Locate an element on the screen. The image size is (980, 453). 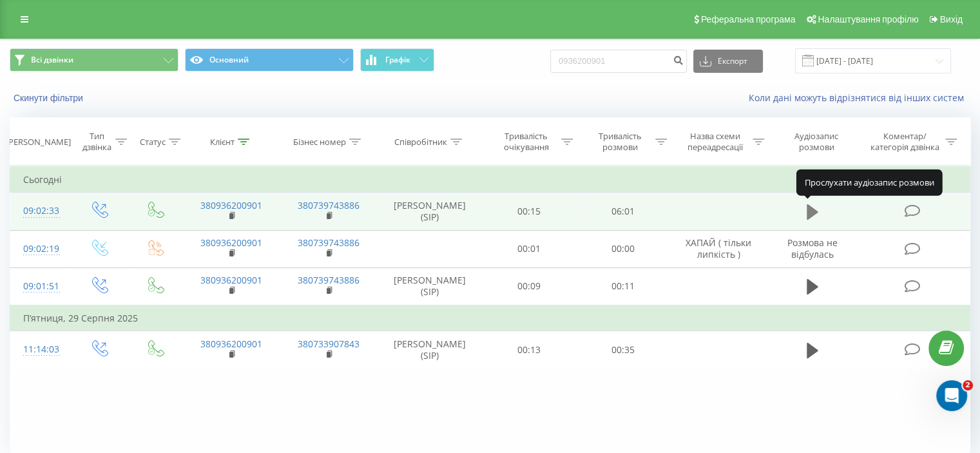
td: 00:15 is located at coordinates (529, 211).